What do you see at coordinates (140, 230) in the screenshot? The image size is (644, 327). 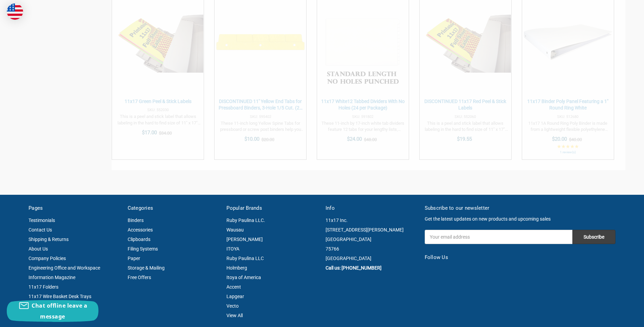 I see `a: Accessories` at bounding box center [140, 230].